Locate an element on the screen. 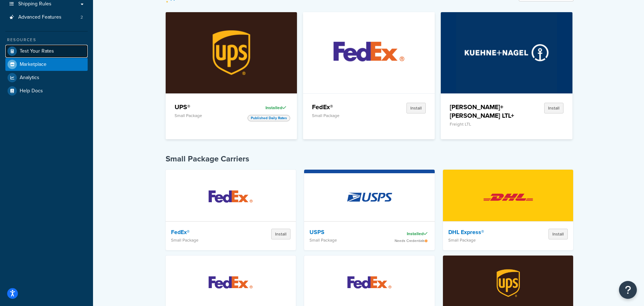  a: DHL Express®DHL Express®Small PackageInstall is located at coordinates (508, 210).